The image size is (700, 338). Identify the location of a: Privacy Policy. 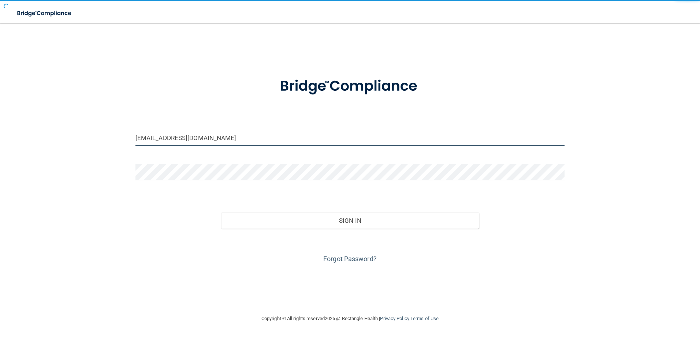
(394, 319).